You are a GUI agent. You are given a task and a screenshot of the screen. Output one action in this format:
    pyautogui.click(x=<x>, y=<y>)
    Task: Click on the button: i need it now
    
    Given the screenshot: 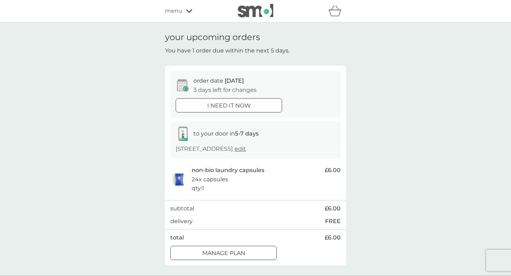 What is the action you would take?
    pyautogui.click(x=229, y=105)
    